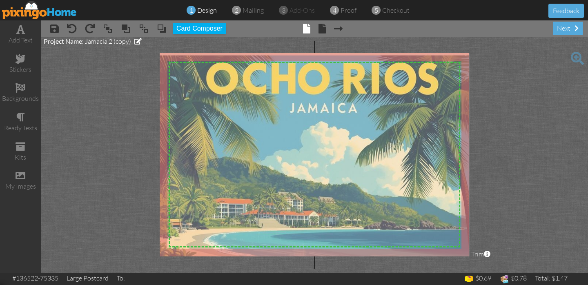 This screenshot has width=588, height=285. Describe the element at coordinates (191, 10) in the screenshot. I see `span: 1` at that location.